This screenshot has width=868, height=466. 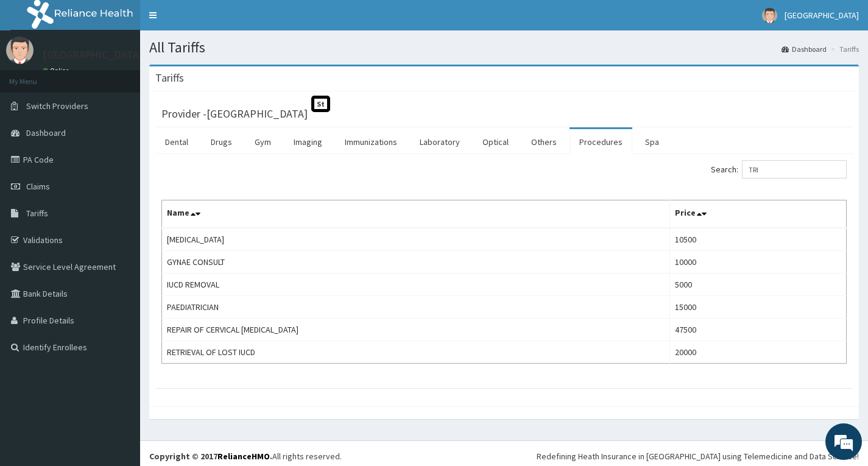 What do you see at coordinates (38, 187) in the screenshot?
I see `span: Claims` at bounding box center [38, 187].